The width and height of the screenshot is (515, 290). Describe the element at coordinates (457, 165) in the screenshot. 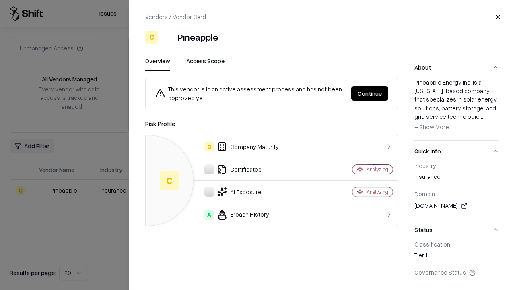

I see `div: Industry` at that location.